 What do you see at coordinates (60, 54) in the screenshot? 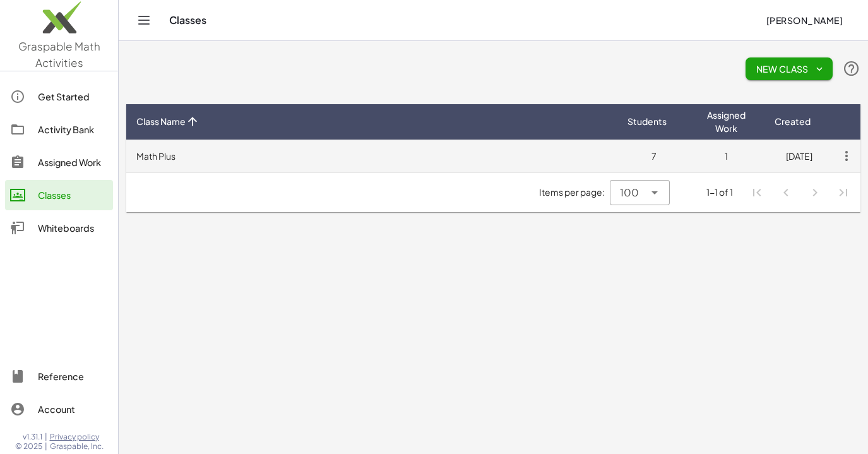
I see `span: Graspable Math Activities` at bounding box center [60, 54].